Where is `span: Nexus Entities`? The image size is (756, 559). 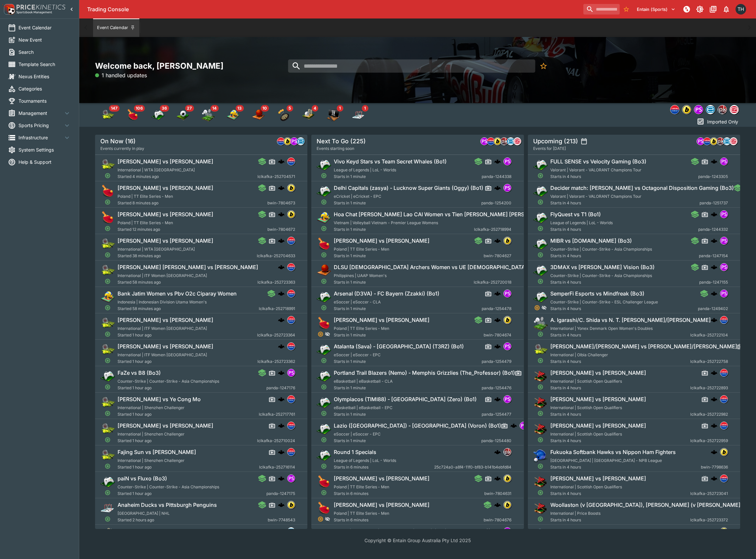 span: Nexus Entities is located at coordinates (44, 76).